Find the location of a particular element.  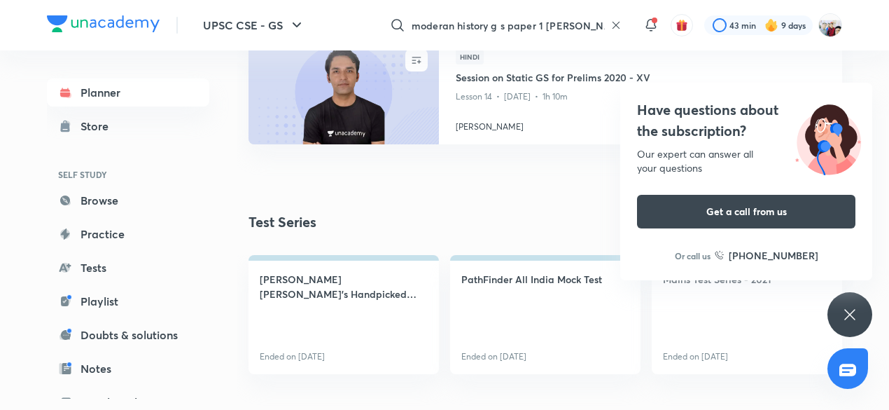

h4: PathFinder All India Mock Test is located at coordinates (531, 279).